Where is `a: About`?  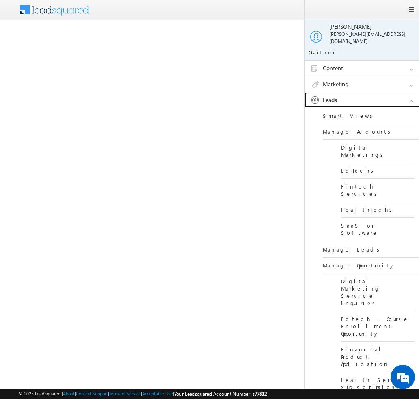 a: About is located at coordinates (69, 393).